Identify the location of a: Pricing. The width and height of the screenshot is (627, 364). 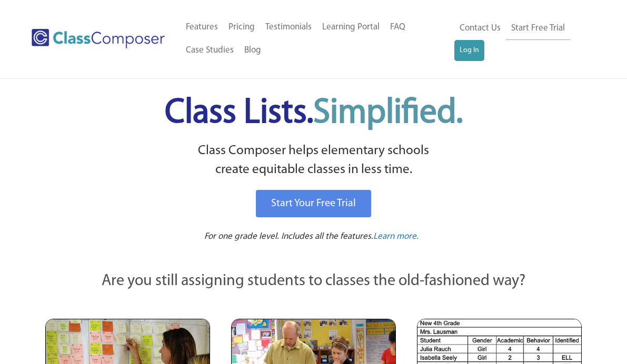
(242, 27).